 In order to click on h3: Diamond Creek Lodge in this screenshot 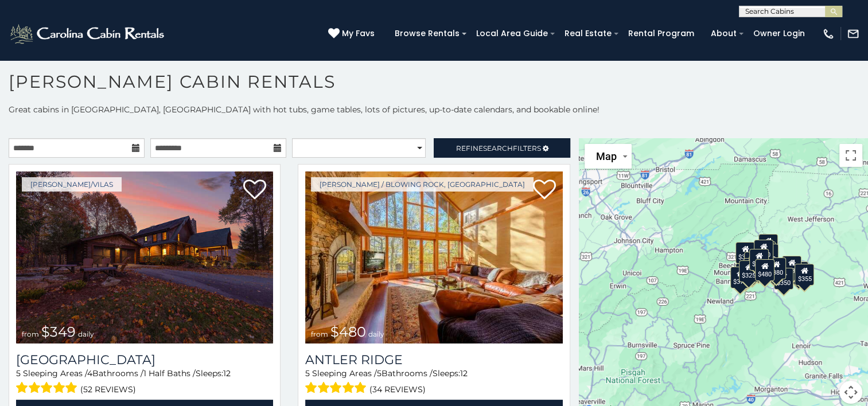, I will do `click(145, 359)`.